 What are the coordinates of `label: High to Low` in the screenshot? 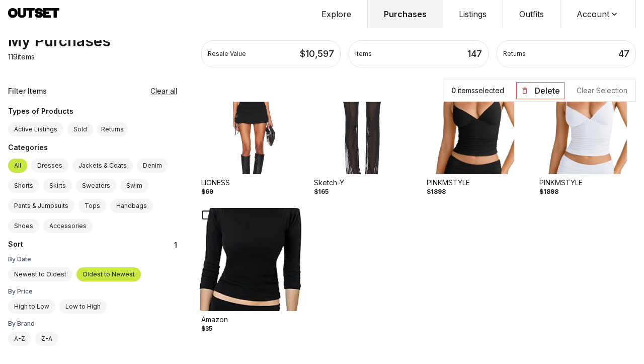 It's located at (32, 307).